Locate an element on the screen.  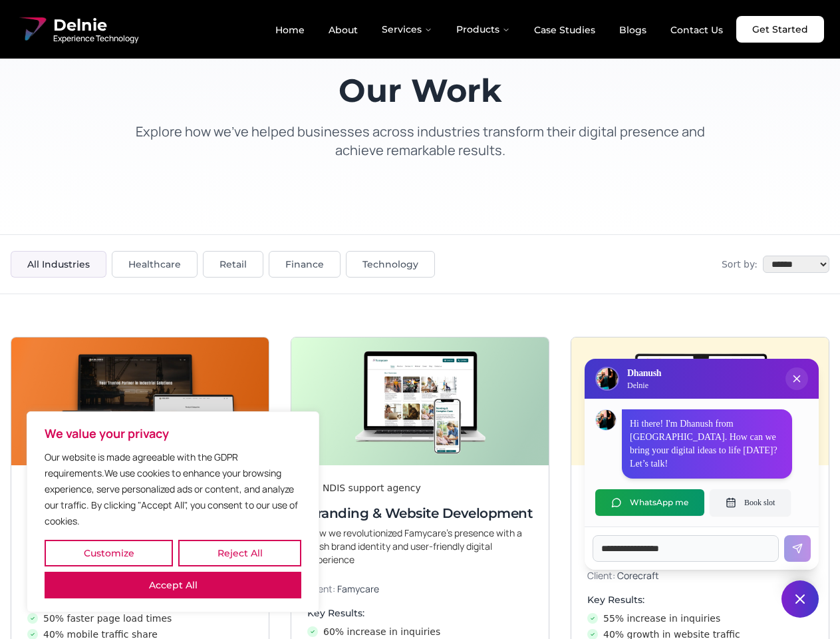
button: WhatsApp me is located at coordinates (650, 503).